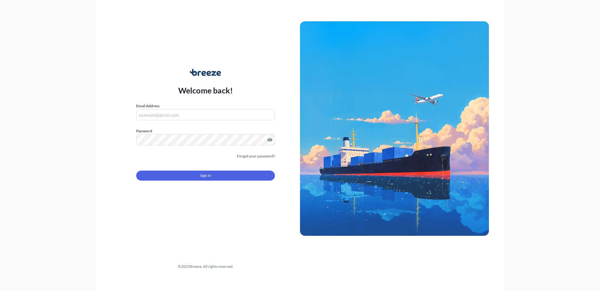  I want to click on div: © 2025 Breeze. All rights reserved., so click(205, 267).